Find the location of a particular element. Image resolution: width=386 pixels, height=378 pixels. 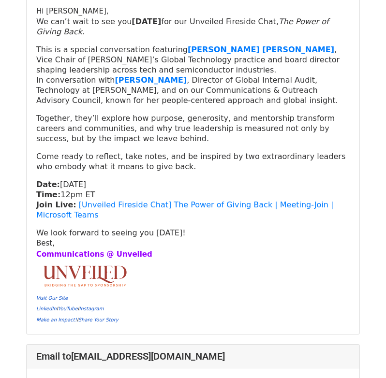

a: LinkedIn is located at coordinates (46, 308).